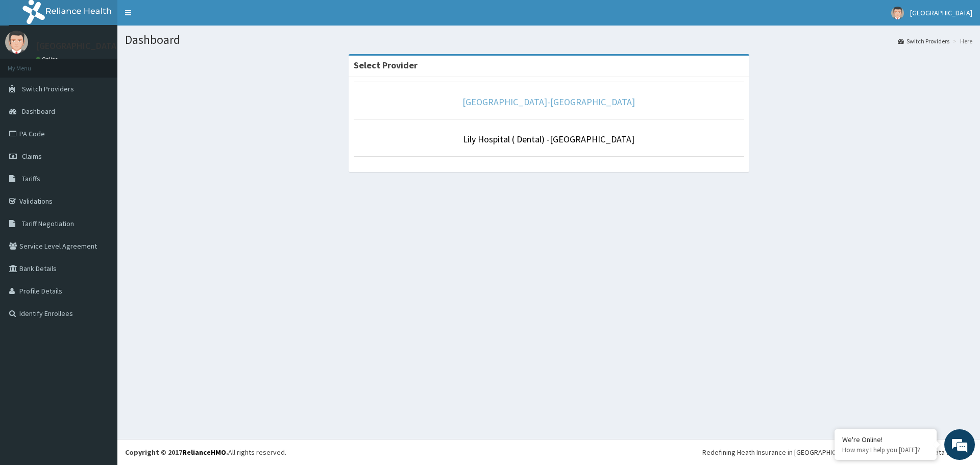  I want to click on h1: Dashboard, so click(549, 40).